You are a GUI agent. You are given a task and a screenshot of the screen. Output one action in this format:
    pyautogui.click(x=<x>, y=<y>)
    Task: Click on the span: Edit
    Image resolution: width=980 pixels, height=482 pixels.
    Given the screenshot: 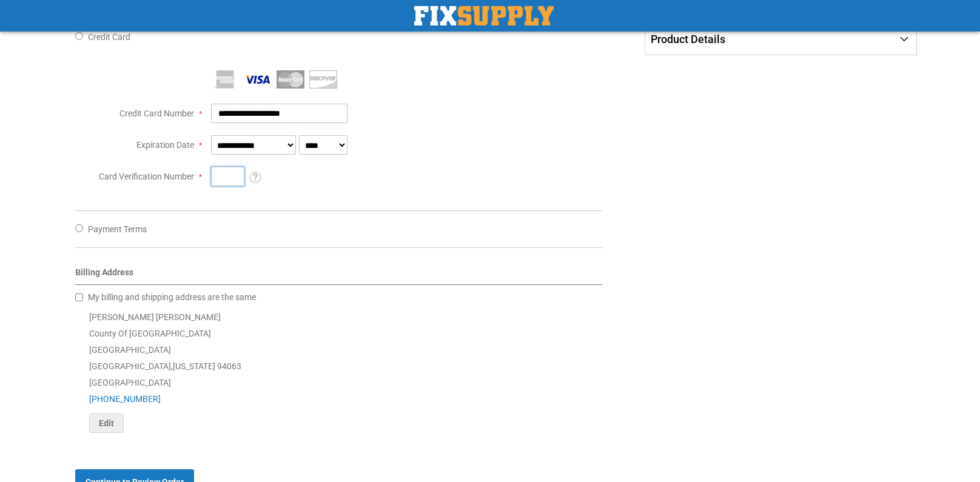 What is the action you would take?
    pyautogui.click(x=106, y=424)
    